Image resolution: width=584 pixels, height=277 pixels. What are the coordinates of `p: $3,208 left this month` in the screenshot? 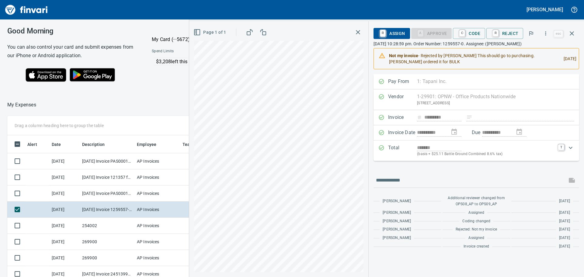 It's located at (218, 62).